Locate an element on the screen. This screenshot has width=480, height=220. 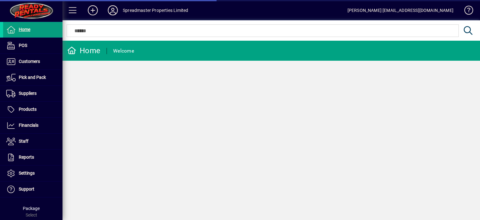
button: Profile is located at coordinates (113, 10).